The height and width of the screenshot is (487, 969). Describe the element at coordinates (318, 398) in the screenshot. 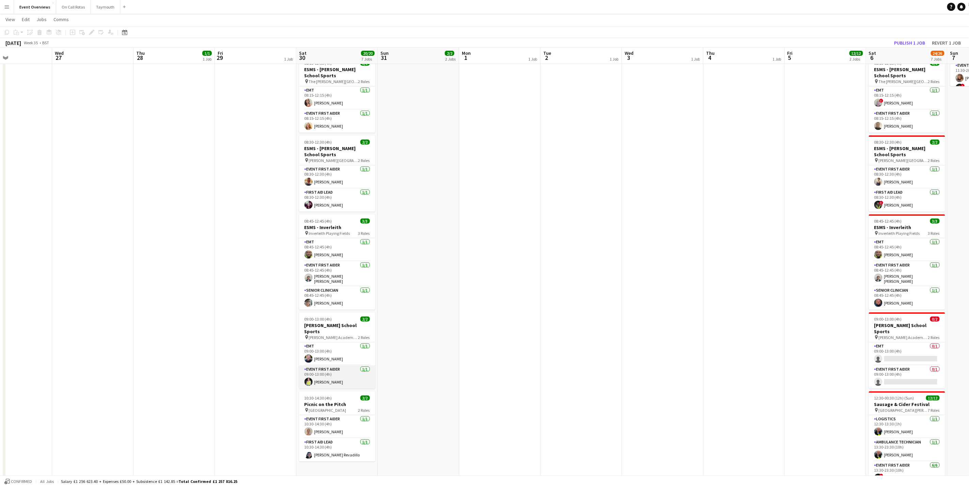

I see `span: 10:30-14:30 (4h)` at that location.